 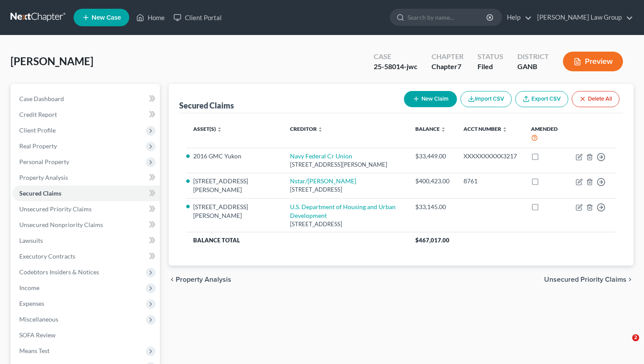 What do you see at coordinates (38, 146) in the screenshot?
I see `span: Real Property` at bounding box center [38, 146].